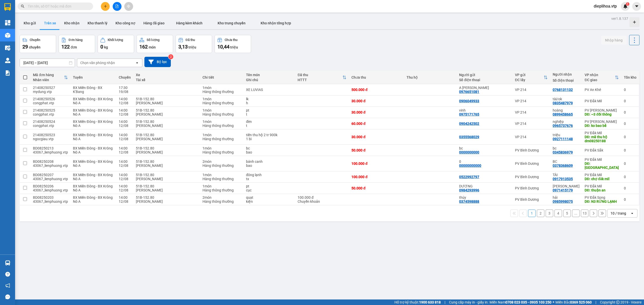 The height and width of the screenshot is (305, 644). I want to click on div: 19/08, so click(125, 92).